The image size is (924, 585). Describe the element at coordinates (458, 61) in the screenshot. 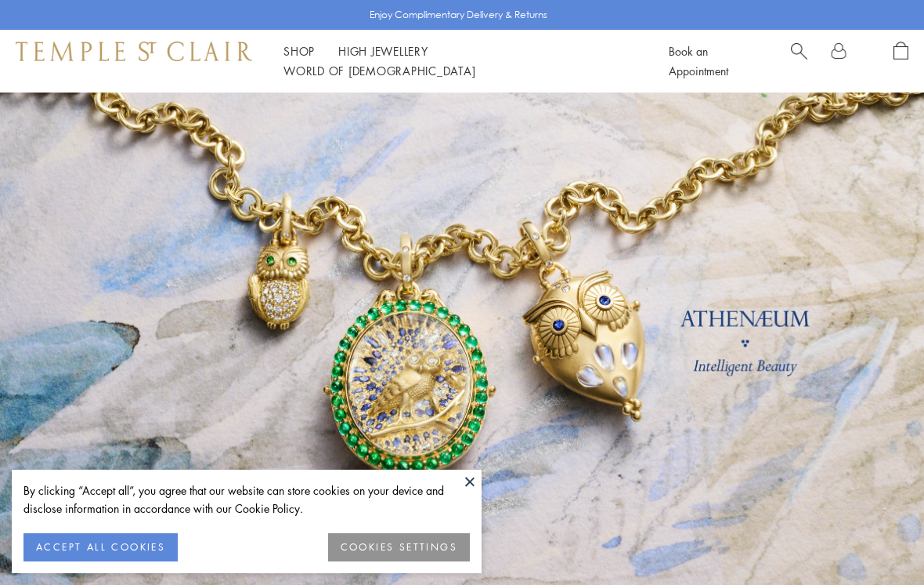

I see `nav: Main navigation` at that location.